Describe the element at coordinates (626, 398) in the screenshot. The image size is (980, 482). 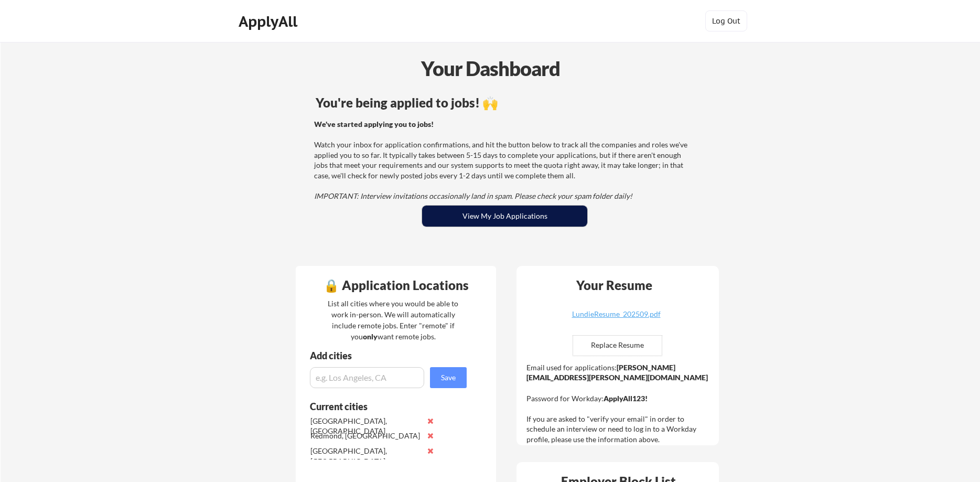
I see `strong: ApplyAll123!` at that location.